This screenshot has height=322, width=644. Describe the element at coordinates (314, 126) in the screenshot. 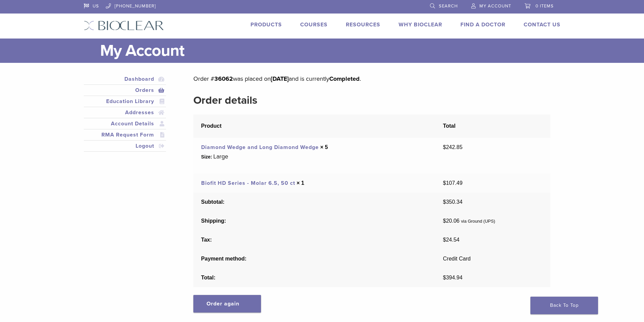

I see `th: Product` at that location.